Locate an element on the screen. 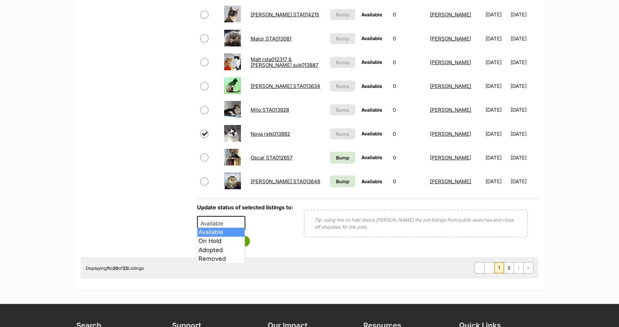  li: Removed is located at coordinates (221, 259).